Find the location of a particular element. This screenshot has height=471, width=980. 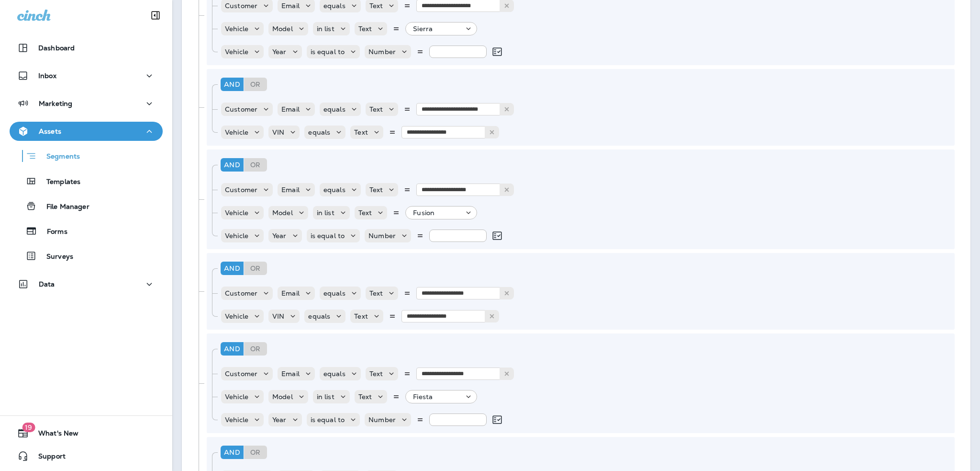

button: Inbox is located at coordinates (86, 76).